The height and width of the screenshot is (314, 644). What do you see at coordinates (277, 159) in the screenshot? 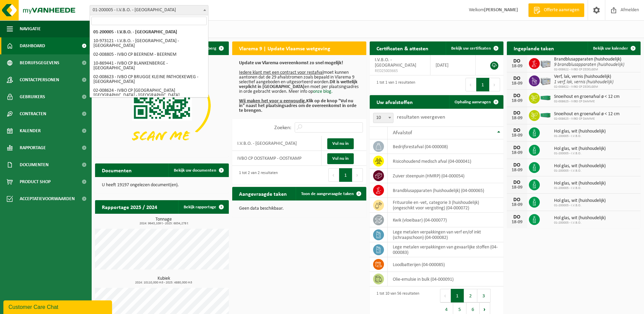
I see `td: IVBO CP OOSTKAMP - OOSTKAMP` at bounding box center [277, 159].